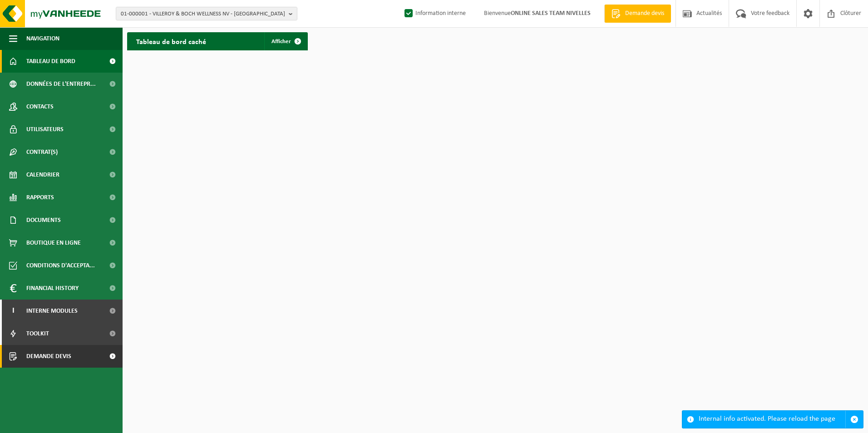 Image resolution: width=868 pixels, height=433 pixels. I want to click on span: Afficher, so click(281, 41).